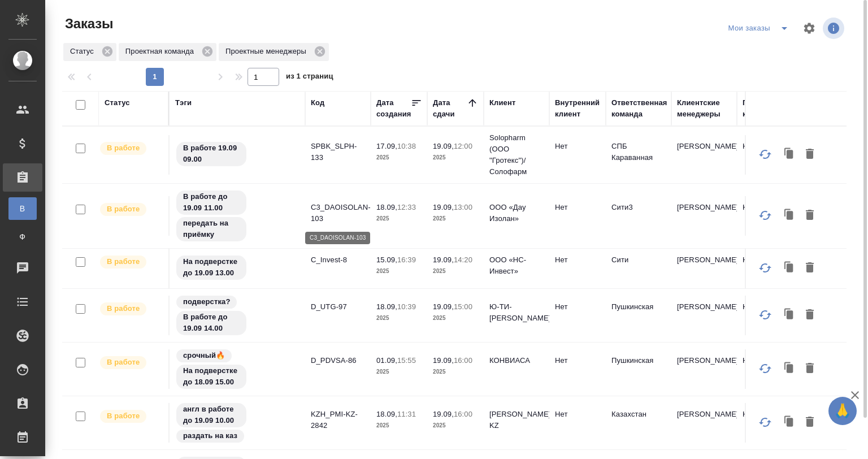 This screenshot has height=459, width=868. What do you see at coordinates (338, 152) in the screenshot?
I see `p: SPBK_SLPH-133` at bounding box center [338, 152].